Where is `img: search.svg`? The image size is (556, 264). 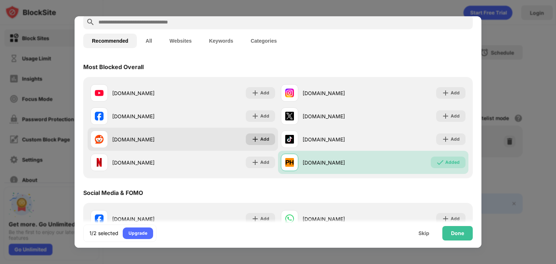 img: search.svg is located at coordinates (91, 22).